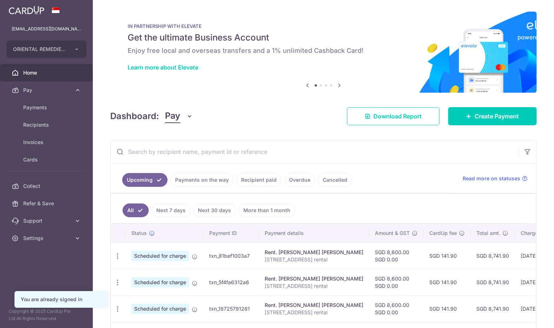 The image size is (554, 328). I want to click on span: Read more on statuses, so click(491, 179).